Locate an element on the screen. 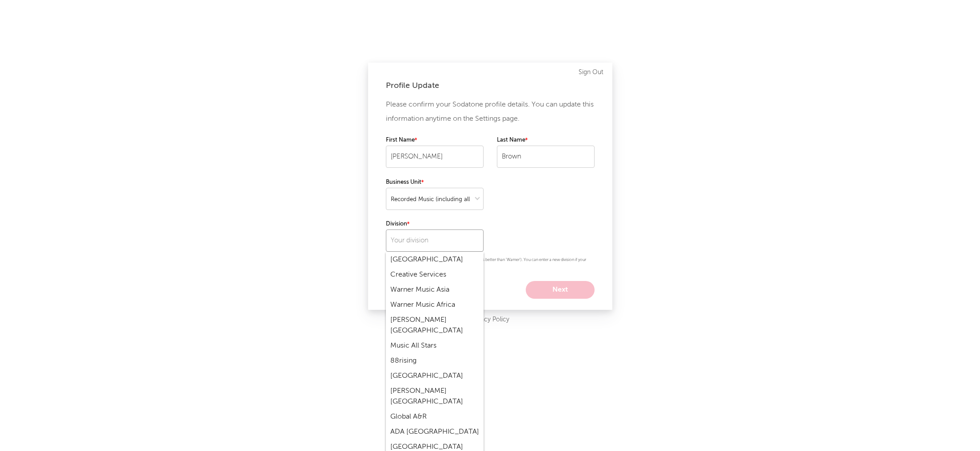 This screenshot has height=451, width=980. div: Warner Music Asia is located at coordinates (434, 290).